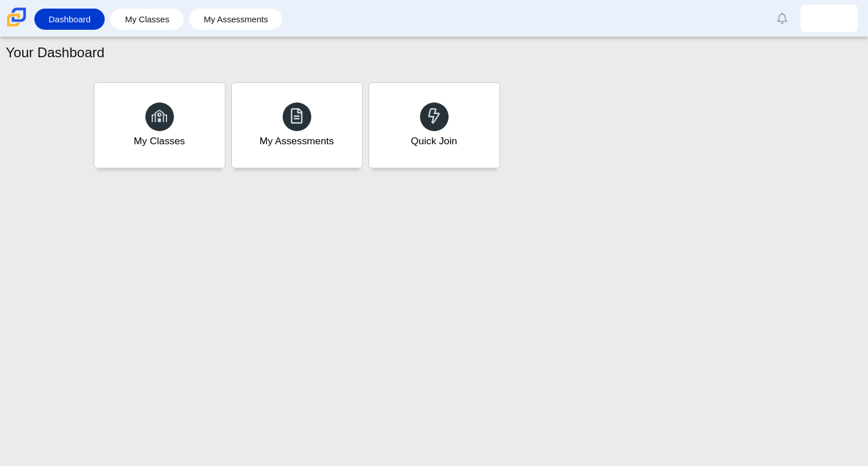  I want to click on div: My Classes, so click(159, 140).